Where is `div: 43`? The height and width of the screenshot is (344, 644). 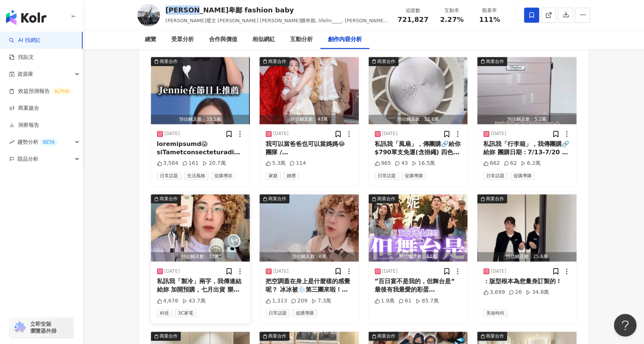
div: 43 is located at coordinates (401, 164).